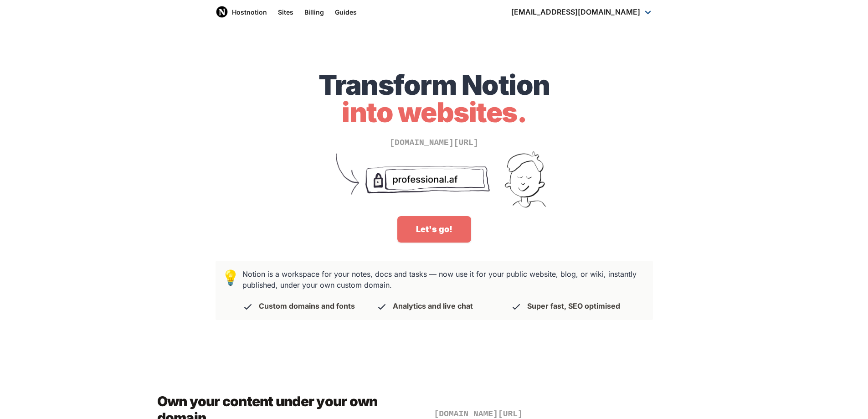 Image resolution: width=868 pixels, height=419 pixels. What do you see at coordinates (443, 290) in the screenshot?
I see `h3: Notion is a workspace for your notes, docs and tasks — now use it for your public website, blog, ...` at bounding box center [443, 290].